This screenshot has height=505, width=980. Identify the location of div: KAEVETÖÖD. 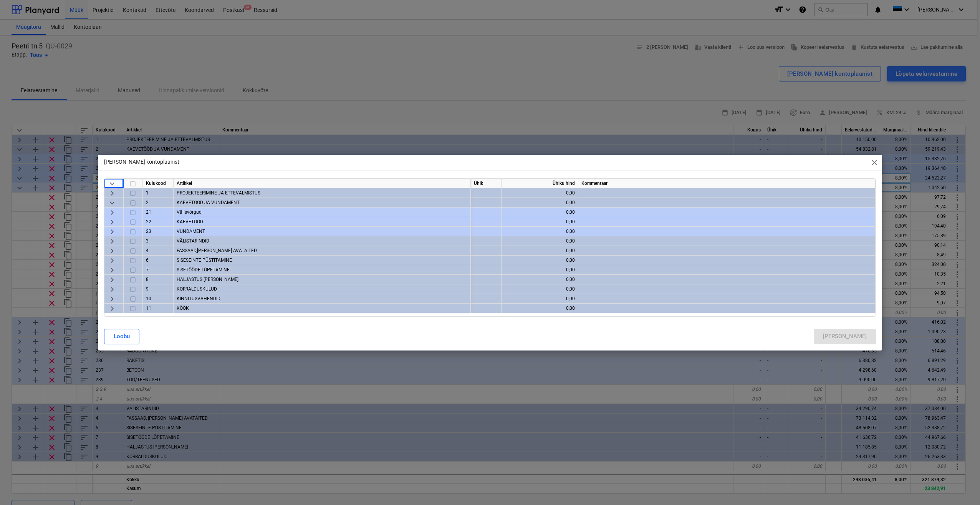
(323, 222).